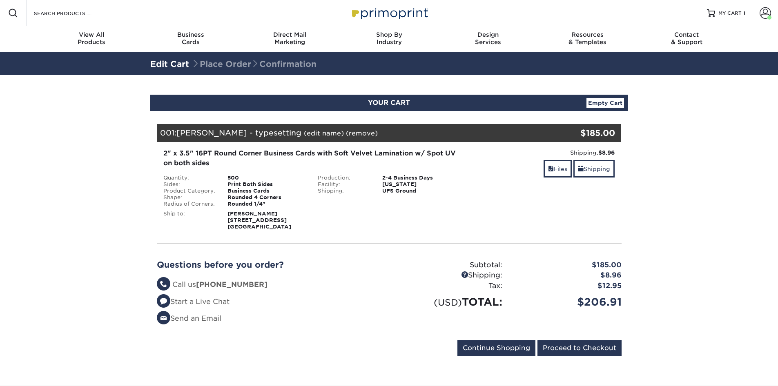 The image size is (778, 386). What do you see at coordinates (488, 35) in the screenshot?
I see `span: Design` at bounding box center [488, 35].